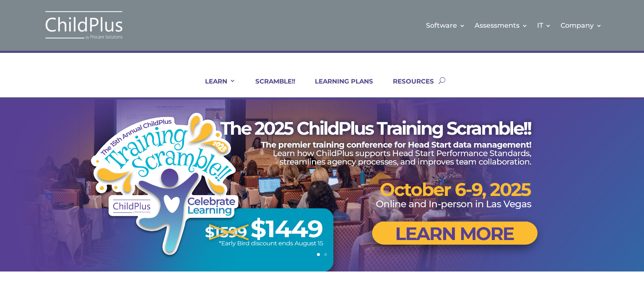  I want to click on a: LEARN, so click(215, 87).